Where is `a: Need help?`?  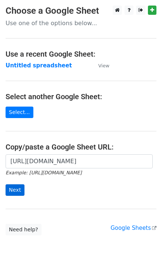 a: Need help? is located at coordinates (23, 230).